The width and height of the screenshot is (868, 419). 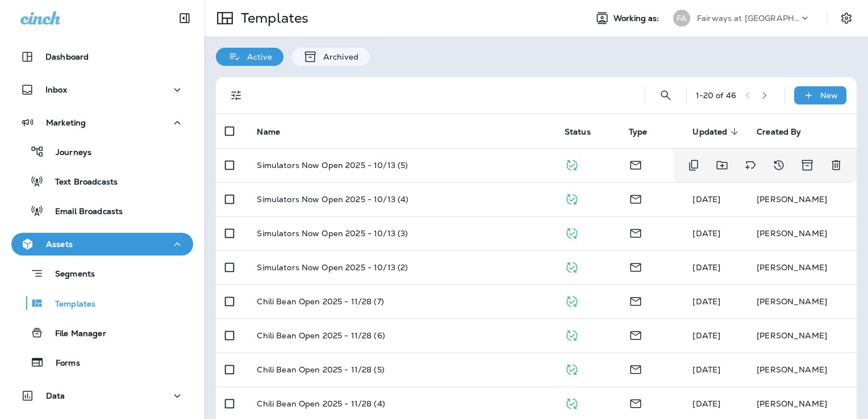 What do you see at coordinates (779, 165) in the screenshot?
I see `button: View Changelog` at bounding box center [779, 165].